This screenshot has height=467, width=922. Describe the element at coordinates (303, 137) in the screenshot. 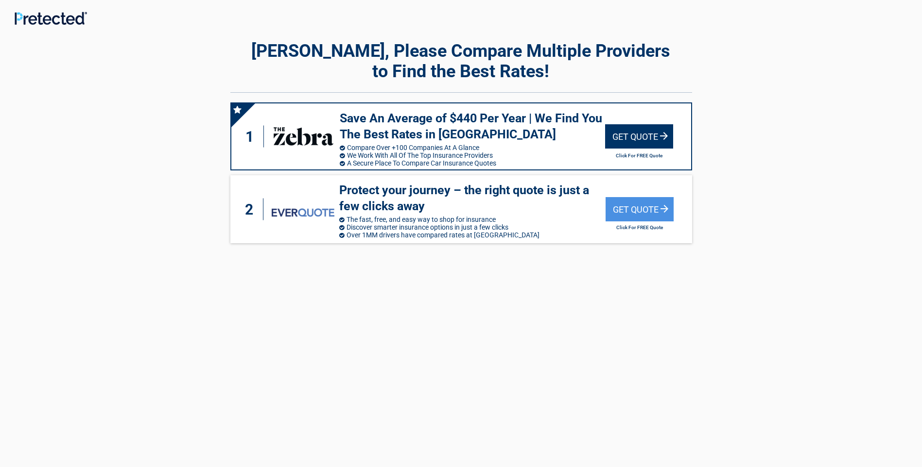

I see `img: thezebra's logo` at that location.